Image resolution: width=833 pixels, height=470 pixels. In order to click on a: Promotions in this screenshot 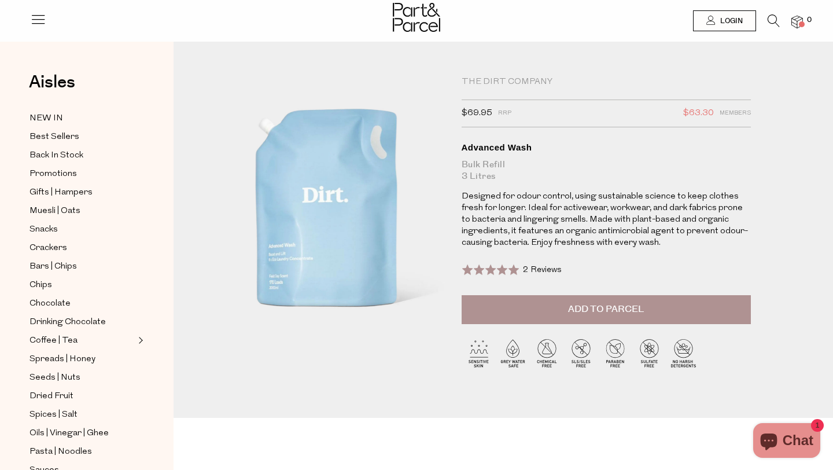, I will do `click(82, 174)`.